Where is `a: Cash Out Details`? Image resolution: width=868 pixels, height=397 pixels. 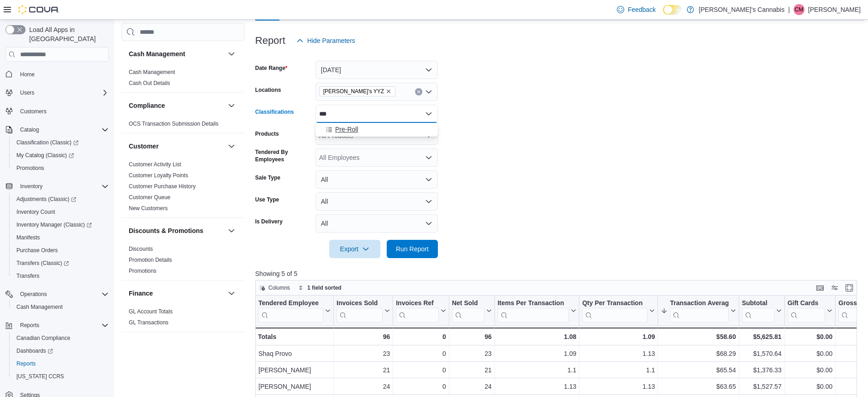
a: Cash Out Details is located at coordinates (149, 83).